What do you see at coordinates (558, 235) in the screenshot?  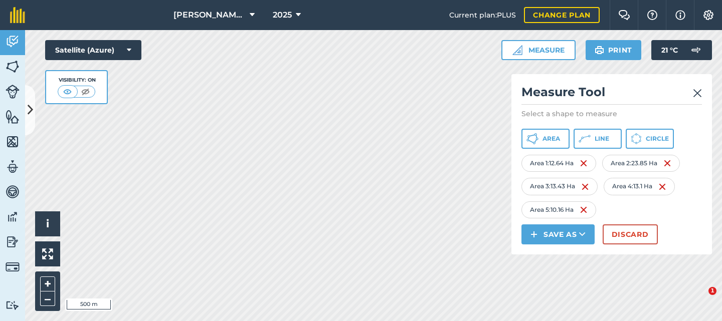 I see `button: Save as` at bounding box center [558, 235].